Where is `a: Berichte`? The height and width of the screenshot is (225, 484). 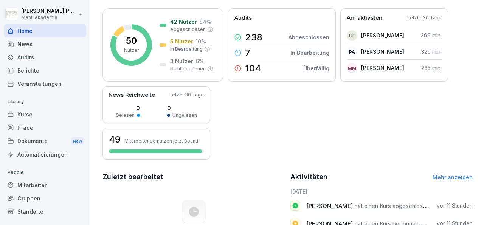
a: Berichte is located at coordinates (45, 70).